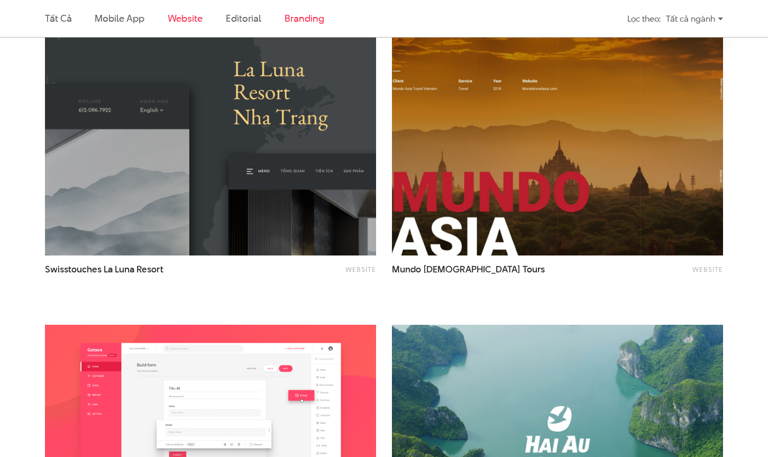 Image resolution: width=768 pixels, height=457 pixels. What do you see at coordinates (211, 144) in the screenshot?
I see `img: Laluna Nha Trang` at bounding box center [211, 144].